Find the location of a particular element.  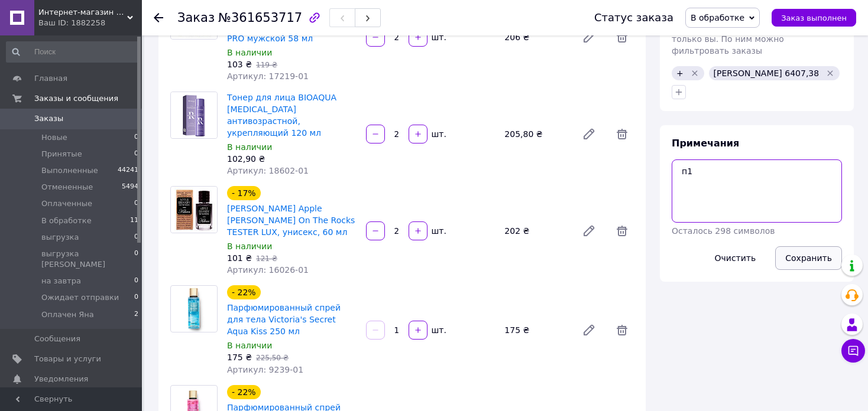

span: Примечания is located at coordinates (705, 143).